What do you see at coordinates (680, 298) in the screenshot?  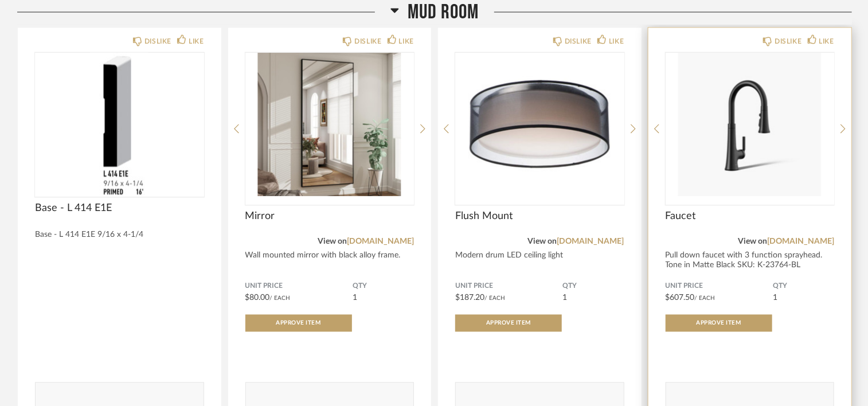 I see `span: $607.50` at bounding box center [680, 298].